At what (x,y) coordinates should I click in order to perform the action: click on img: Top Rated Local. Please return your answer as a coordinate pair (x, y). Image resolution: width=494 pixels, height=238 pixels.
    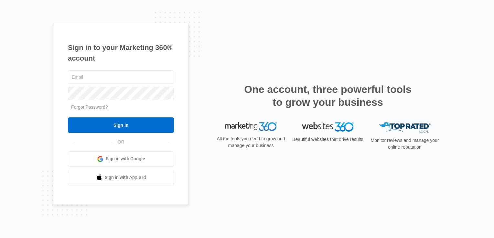
    Looking at the image, I should click on (404, 128).